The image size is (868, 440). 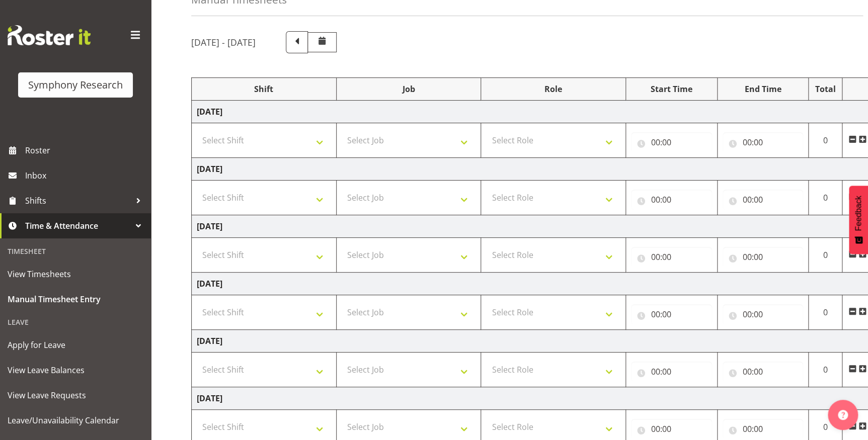 I want to click on img: Rosterit website logo, so click(x=49, y=36).